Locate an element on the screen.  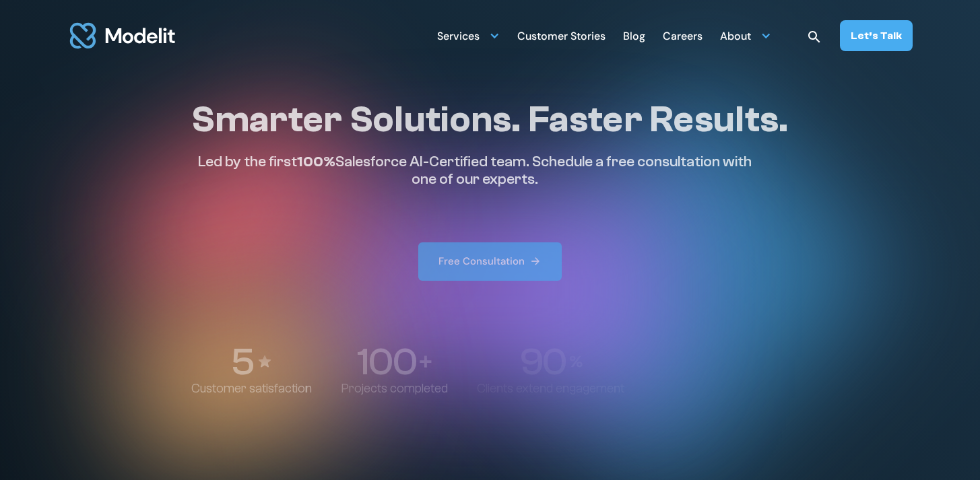
p: 5 is located at coordinates (242, 362).